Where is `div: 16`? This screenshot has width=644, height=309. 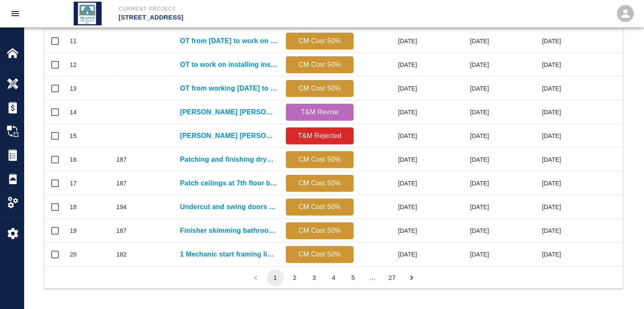
div: 16 is located at coordinates (73, 160).